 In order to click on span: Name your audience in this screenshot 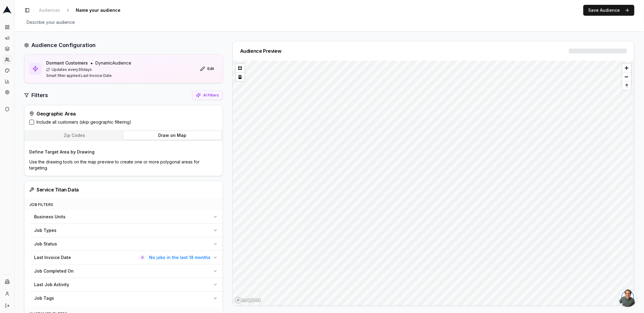, I will do `click(99, 10)`.